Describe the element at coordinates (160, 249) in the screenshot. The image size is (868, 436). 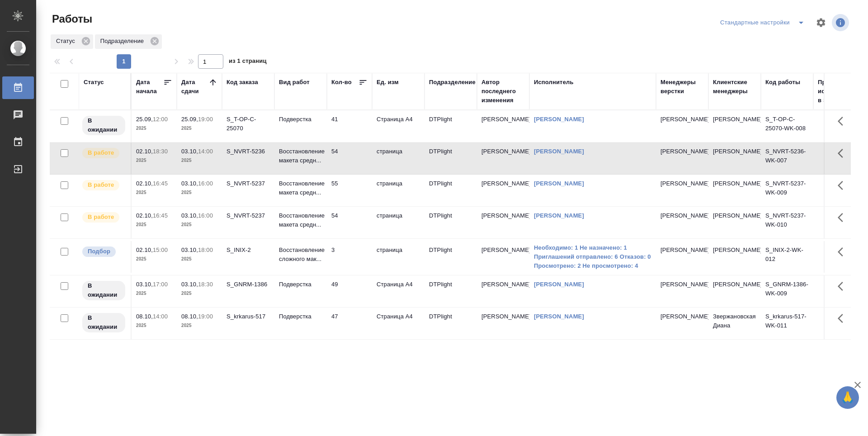
I see `p: 15:00` at that location.